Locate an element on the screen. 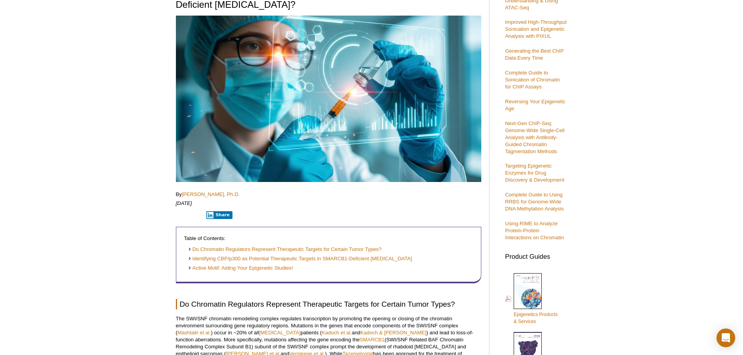 The width and height of the screenshot is (743, 355). h2: Do Chromatin Regulators Represent Therapeutic Targets for Certain Tumor Types? is located at coordinates (329, 304).